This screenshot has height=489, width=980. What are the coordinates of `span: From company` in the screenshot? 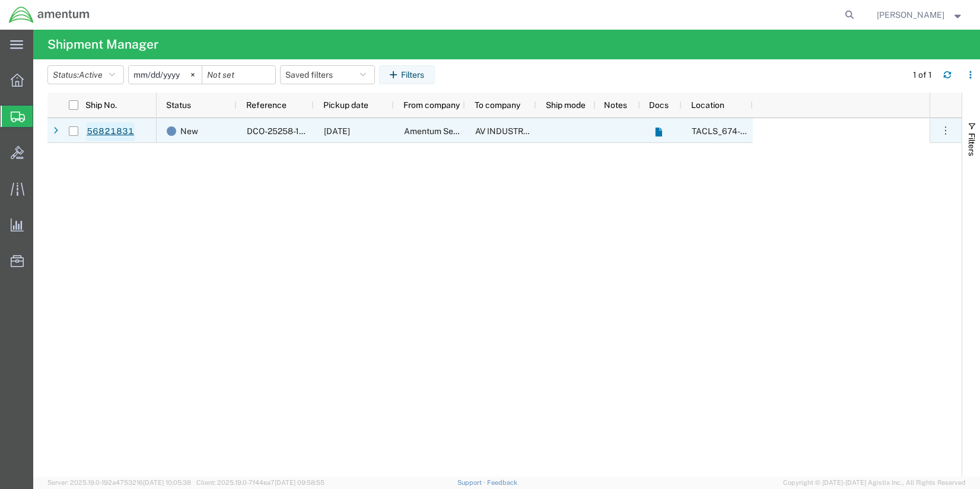 It's located at (432, 105).